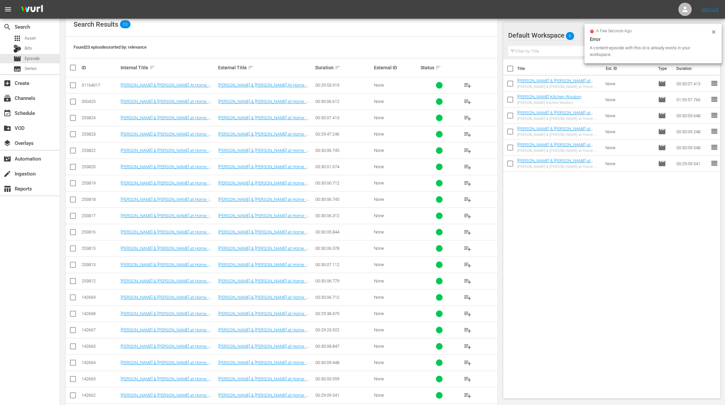 The height and width of the screenshot is (405, 725). What do you see at coordinates (100, 379) in the screenshot?
I see `div: 142663` at bounding box center [100, 379].